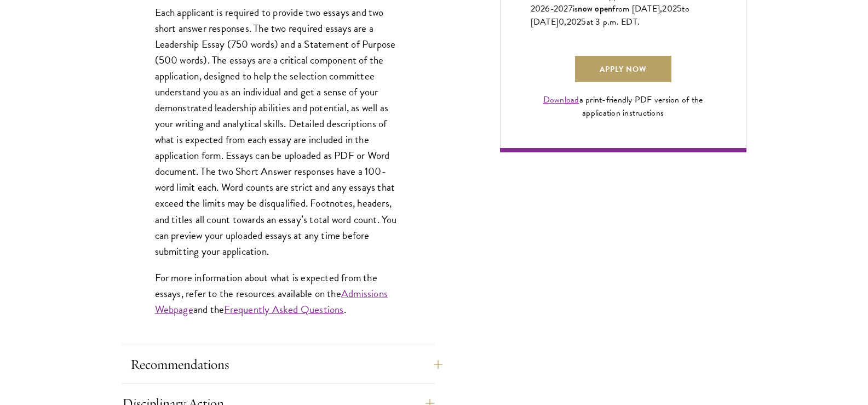  Describe the element at coordinates (576, 9) in the screenshot. I see `span: is` at that location.